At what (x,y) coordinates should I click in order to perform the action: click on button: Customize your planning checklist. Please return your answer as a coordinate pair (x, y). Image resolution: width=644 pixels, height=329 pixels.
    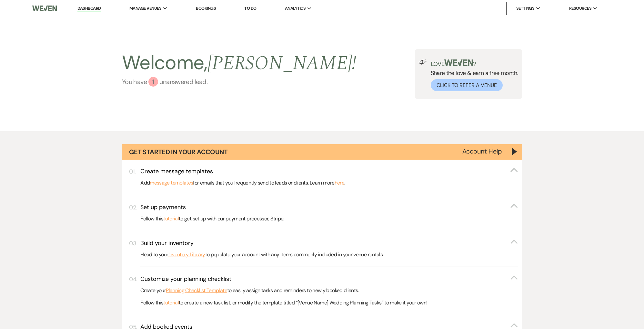
    Looking at the image, I should click on (329, 278).